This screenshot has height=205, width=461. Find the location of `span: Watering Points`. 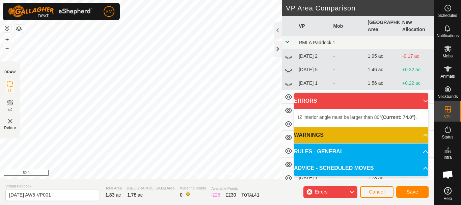

span: Watering Points is located at coordinates (193, 188).